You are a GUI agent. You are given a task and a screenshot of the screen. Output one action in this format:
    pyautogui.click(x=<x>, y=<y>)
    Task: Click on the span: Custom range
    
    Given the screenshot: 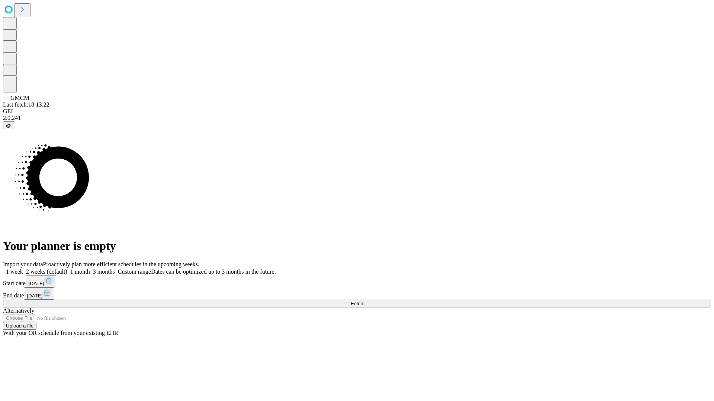 What is the action you would take?
    pyautogui.click(x=134, y=272)
    